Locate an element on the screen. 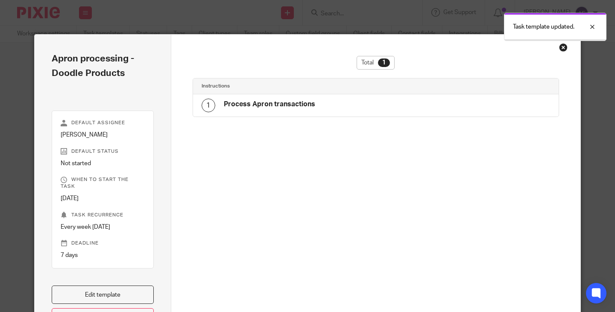 The image size is (615, 312). p: Default assignee is located at coordinates (102, 123).